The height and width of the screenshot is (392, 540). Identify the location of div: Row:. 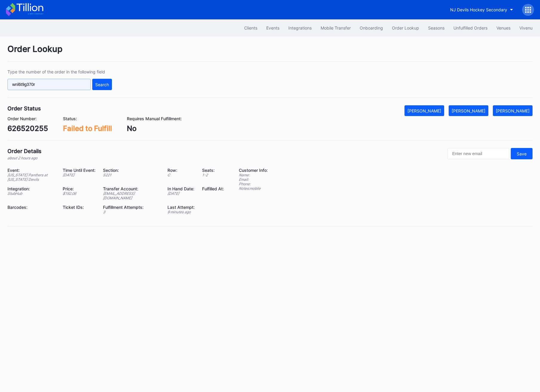
(181, 170).